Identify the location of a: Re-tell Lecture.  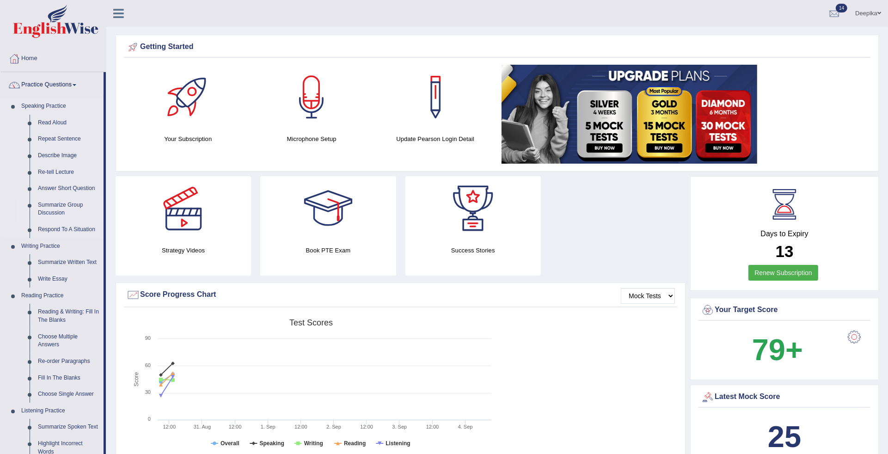
(68, 172).